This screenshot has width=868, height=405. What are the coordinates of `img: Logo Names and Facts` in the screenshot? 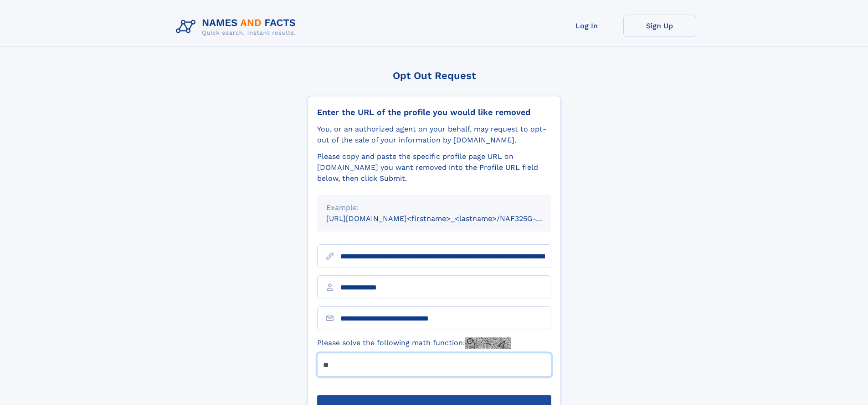 It's located at (238, 27).